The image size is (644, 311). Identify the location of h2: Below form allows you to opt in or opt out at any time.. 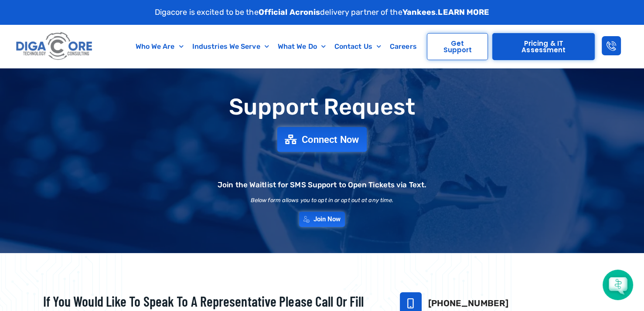
(322, 200).